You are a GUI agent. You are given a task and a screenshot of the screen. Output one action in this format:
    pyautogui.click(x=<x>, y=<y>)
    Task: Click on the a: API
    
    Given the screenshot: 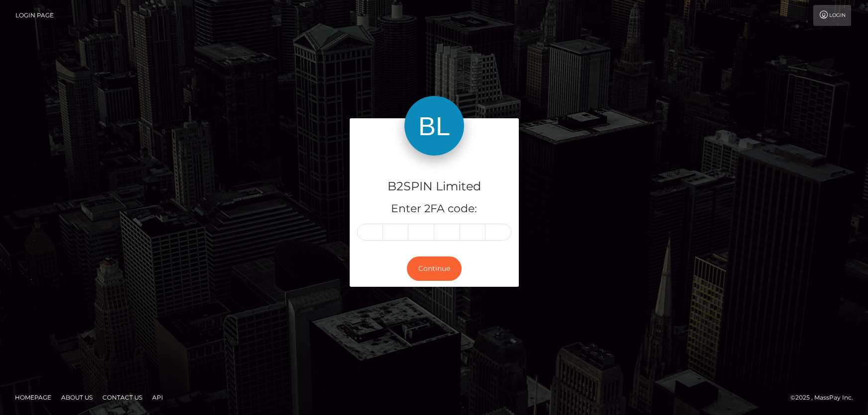 What is the action you would take?
    pyautogui.click(x=158, y=397)
    